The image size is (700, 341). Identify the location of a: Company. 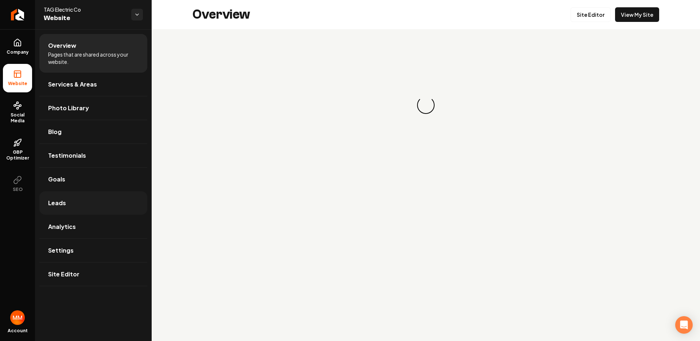
(18, 47).